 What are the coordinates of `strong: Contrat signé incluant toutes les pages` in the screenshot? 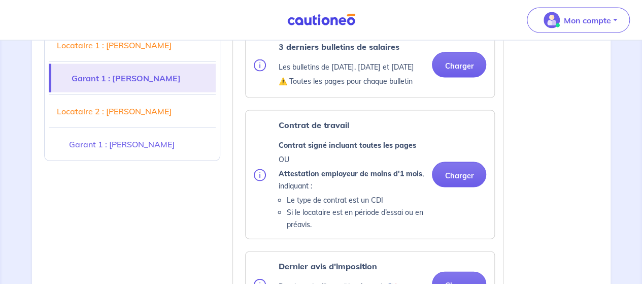 It's located at (347, 145).